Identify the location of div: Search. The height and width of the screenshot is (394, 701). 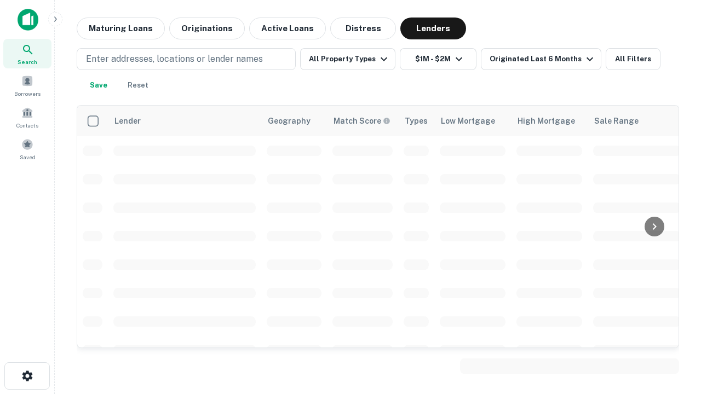
(27, 54).